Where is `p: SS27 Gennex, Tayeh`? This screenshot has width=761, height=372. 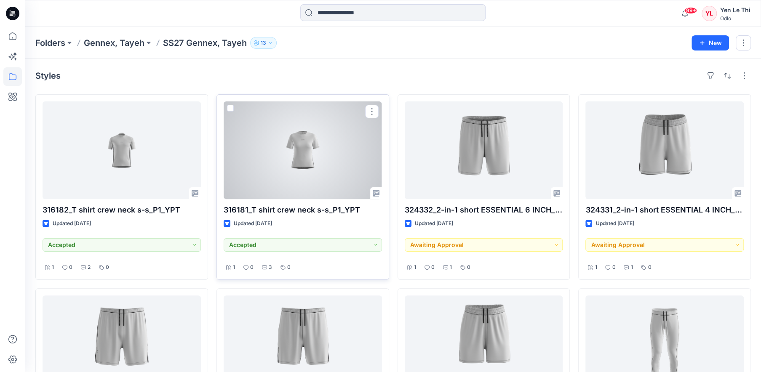 p: SS27 Gennex, Tayeh is located at coordinates (205, 43).